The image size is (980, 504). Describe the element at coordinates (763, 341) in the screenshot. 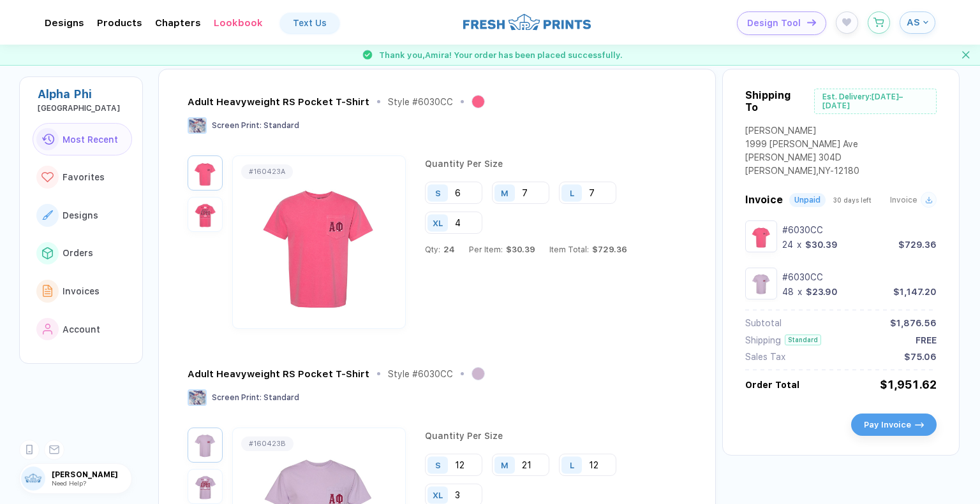

I see `div: Shipping` at that location.